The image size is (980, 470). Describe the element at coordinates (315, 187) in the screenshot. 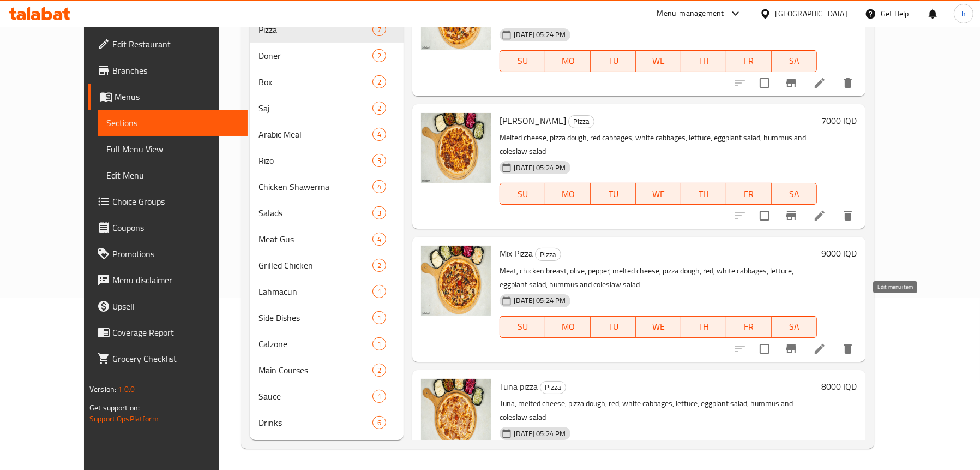

I see `div: Chicken Shawerma` at that location.